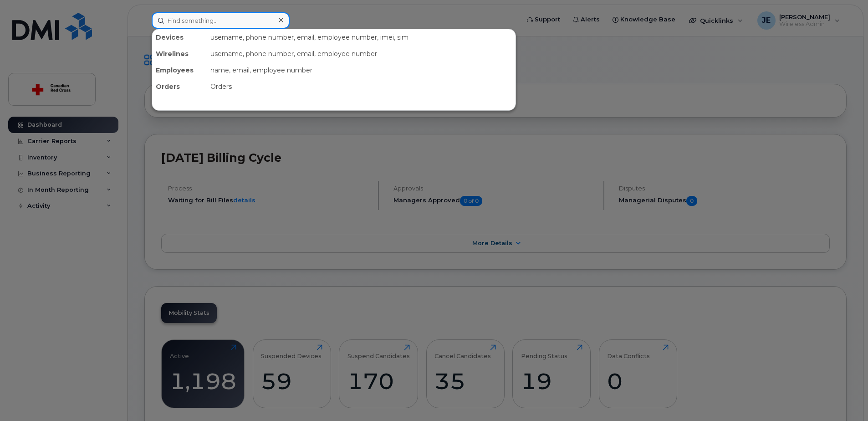 The height and width of the screenshot is (421, 868). I want to click on div: Employees, so click(179, 71).